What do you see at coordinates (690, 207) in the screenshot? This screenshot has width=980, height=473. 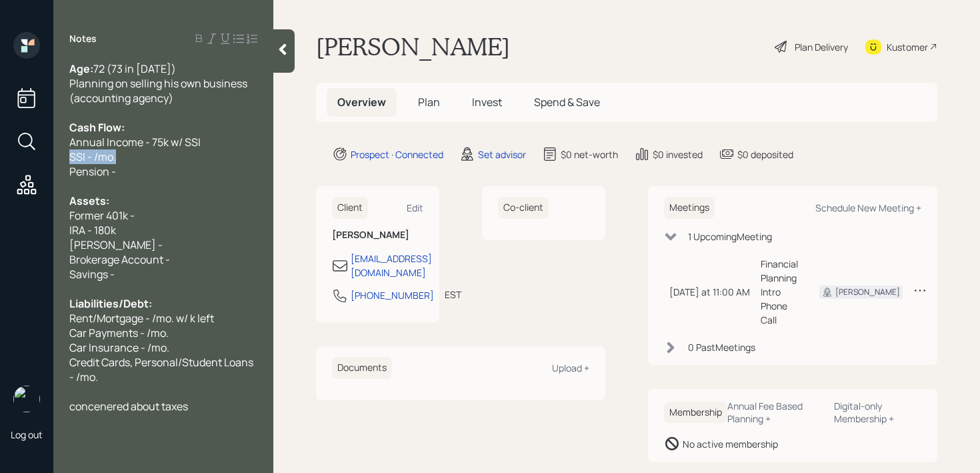 I see `h6: Meetings` at bounding box center [690, 207].